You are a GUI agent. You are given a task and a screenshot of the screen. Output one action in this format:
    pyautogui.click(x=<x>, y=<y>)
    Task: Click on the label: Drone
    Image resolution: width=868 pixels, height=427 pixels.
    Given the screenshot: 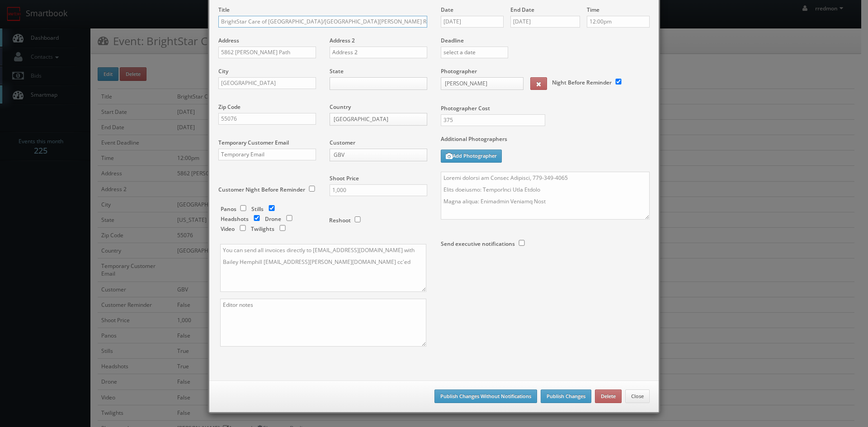 What is the action you would take?
    pyautogui.click(x=273, y=219)
    